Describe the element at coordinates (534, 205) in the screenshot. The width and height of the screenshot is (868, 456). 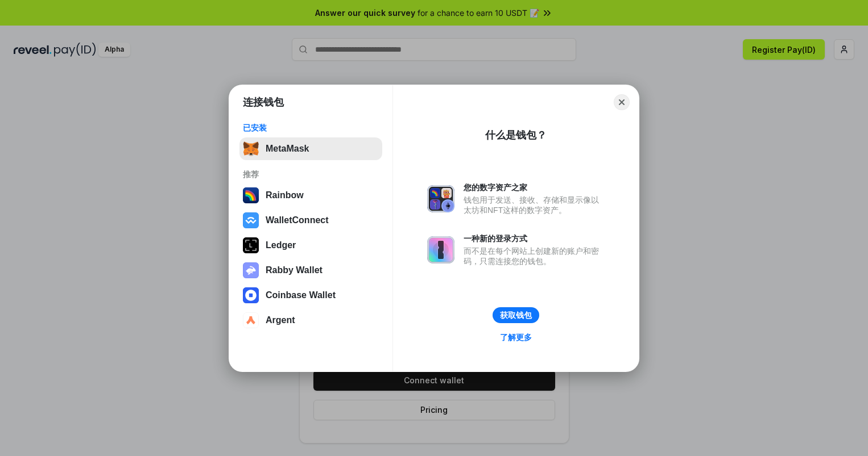
I see `div: 钱包用于发送、接收、存储和显示像以太坊和NFT这样的数字资产。` at that location.